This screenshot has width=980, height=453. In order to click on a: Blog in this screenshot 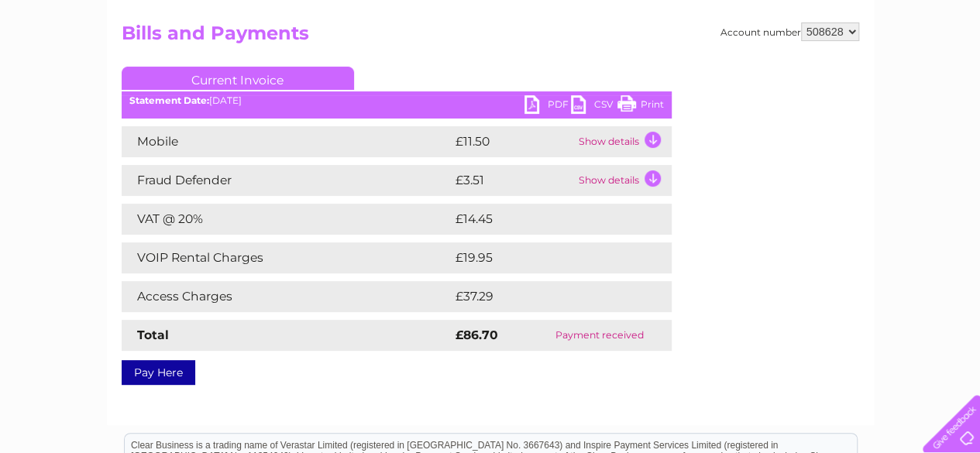, I will do `click(856, 71)`.